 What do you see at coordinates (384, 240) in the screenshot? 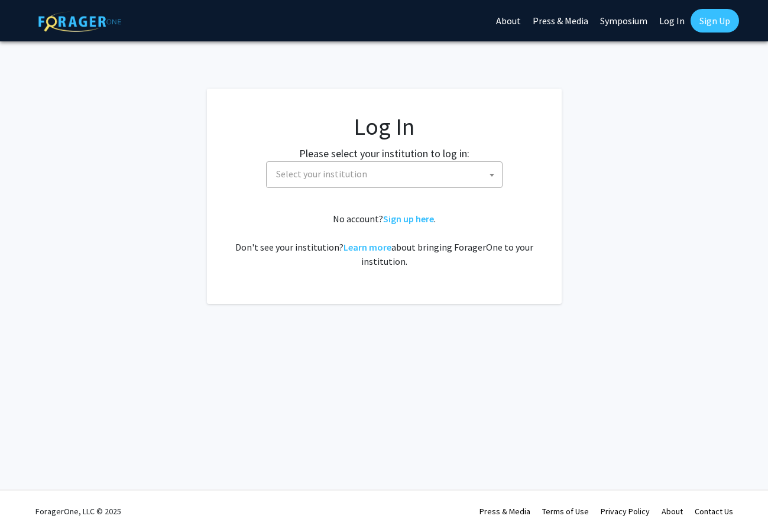
I see `div: No account? . Don't see your institution? about bringing ForagerOne to your institution.` at bounding box center [384, 240].